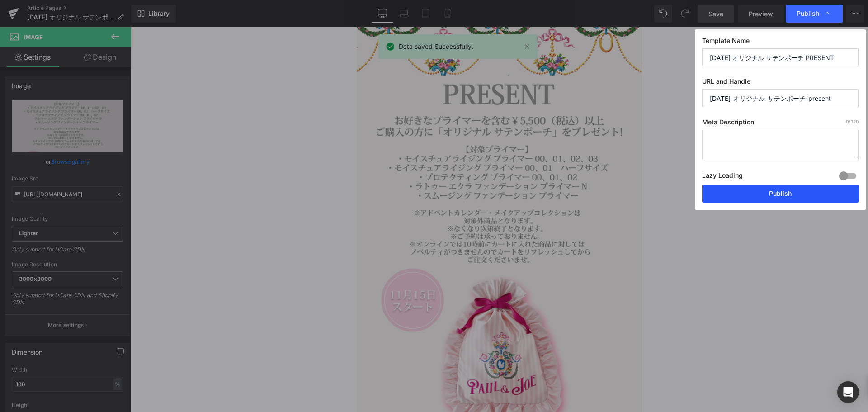  Describe the element at coordinates (848, 121) in the screenshot. I see `span: 0` at that location.